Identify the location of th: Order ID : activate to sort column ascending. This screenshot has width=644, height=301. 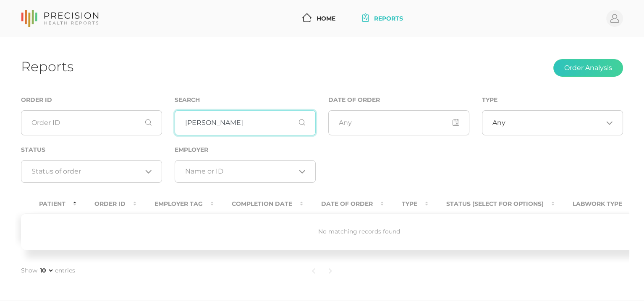
(106, 204).